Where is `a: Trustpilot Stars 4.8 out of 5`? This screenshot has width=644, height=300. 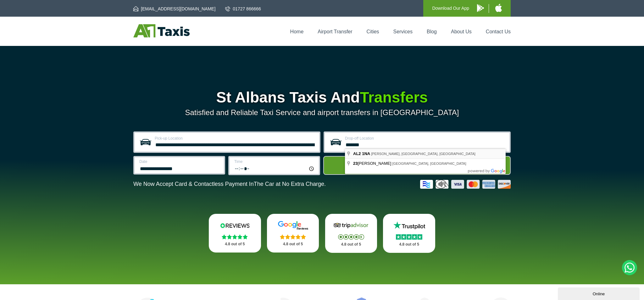 a: Trustpilot Stars 4.8 out of 5 is located at coordinates (409, 234).